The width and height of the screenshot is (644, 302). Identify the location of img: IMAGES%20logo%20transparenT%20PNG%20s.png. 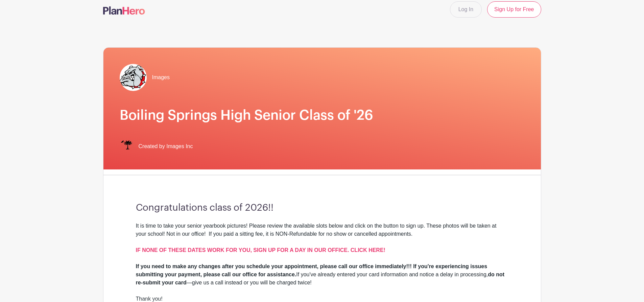
(126, 146).